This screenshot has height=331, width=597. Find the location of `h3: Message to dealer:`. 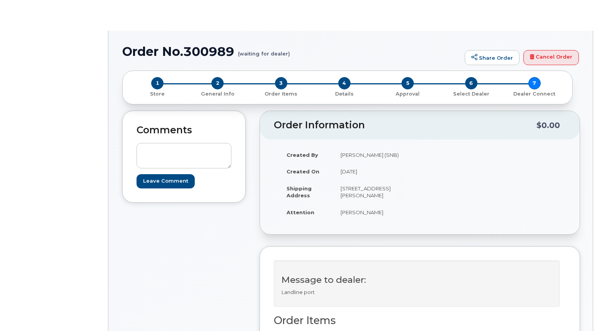

h3: Message to dealer: is located at coordinates (416, 280).